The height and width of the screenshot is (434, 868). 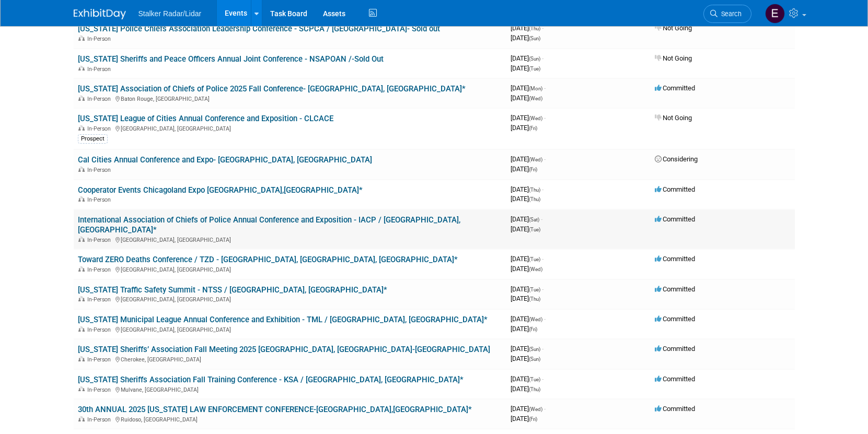 What do you see at coordinates (727, 14) in the screenshot?
I see `a: Search` at bounding box center [727, 14].